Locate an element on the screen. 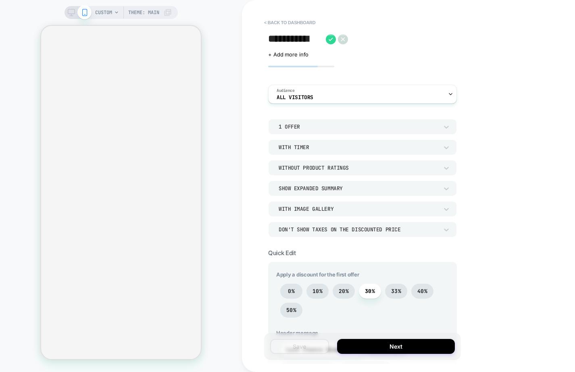 This screenshot has height=372, width=575. span: 30% is located at coordinates (370, 291).